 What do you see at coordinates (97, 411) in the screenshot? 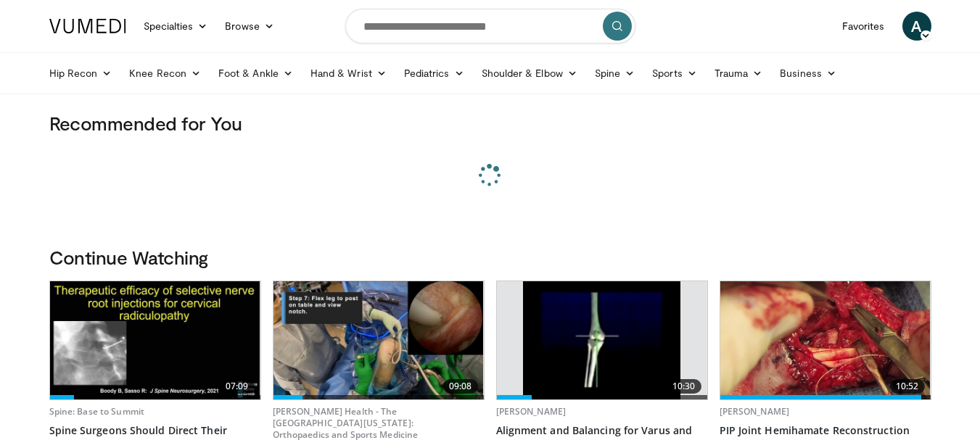
I see `a: Spine: Base to Summit` at bounding box center [97, 411].